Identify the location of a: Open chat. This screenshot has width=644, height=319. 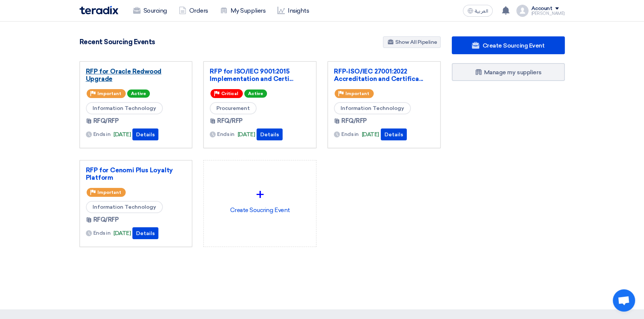
(624, 300).